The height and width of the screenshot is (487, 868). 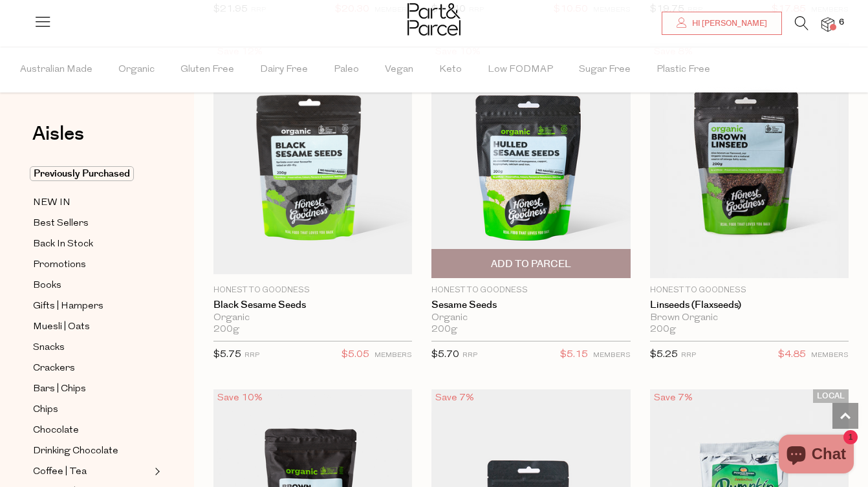 I want to click on span: Vegan, so click(x=399, y=70).